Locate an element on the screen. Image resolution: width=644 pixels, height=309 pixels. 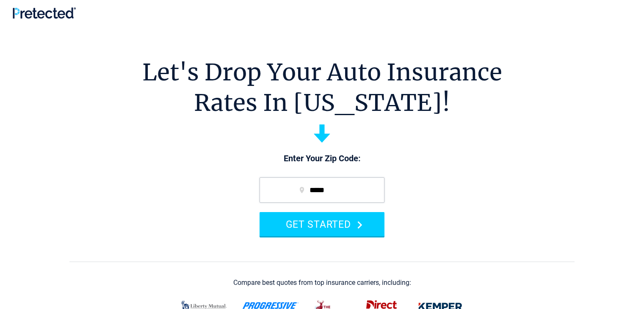
p: Enter Your Zip Code: is located at coordinates (322, 159).